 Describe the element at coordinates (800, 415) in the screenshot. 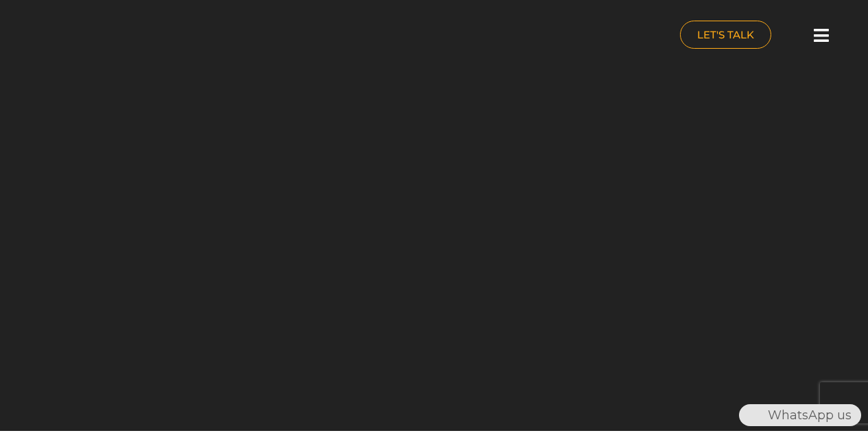

I see `div: WhatsApp us` at that location.